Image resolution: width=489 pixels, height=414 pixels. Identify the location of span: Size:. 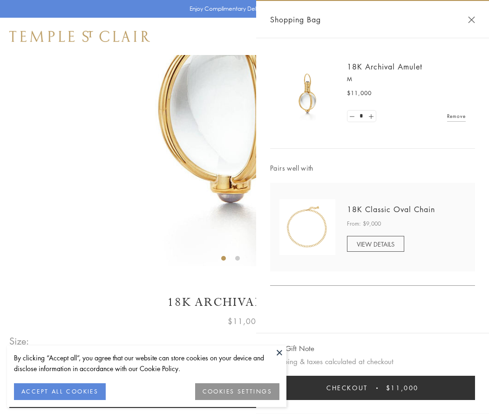
(20, 341).